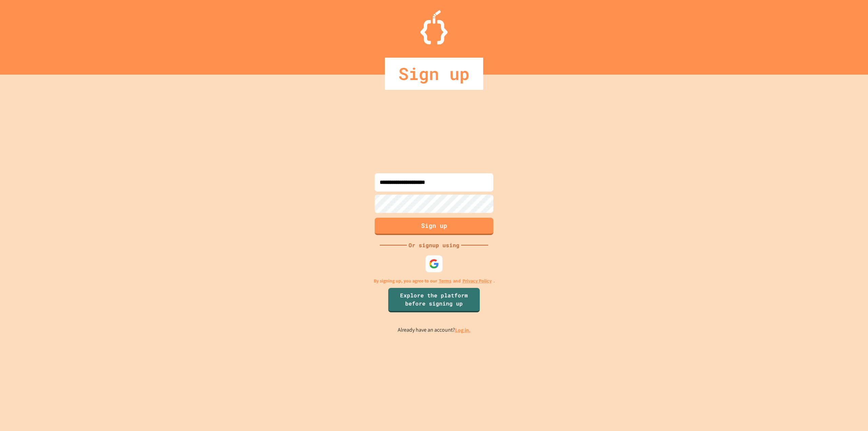 This screenshot has width=868, height=431. Describe the element at coordinates (434, 300) in the screenshot. I see `a: Explore the platform before signing up` at that location.